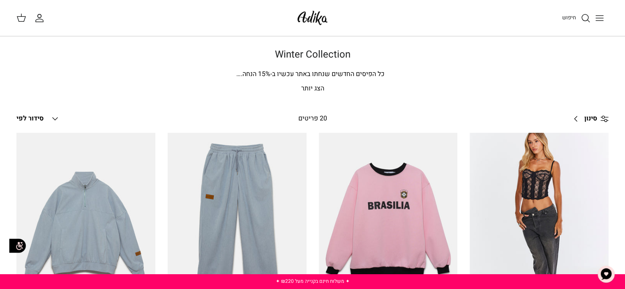 Image resolution: width=625 pixels, height=289 pixels. What do you see at coordinates (328, 74) in the screenshot?
I see `span: כל הפיסים החדשים שנחתו באתר עכשיו ב-` at bounding box center [328, 74].